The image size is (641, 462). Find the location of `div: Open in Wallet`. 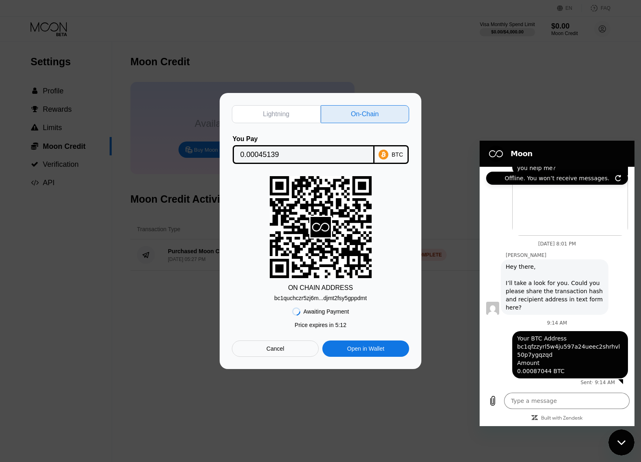

div: Open in Wallet is located at coordinates (365, 348).